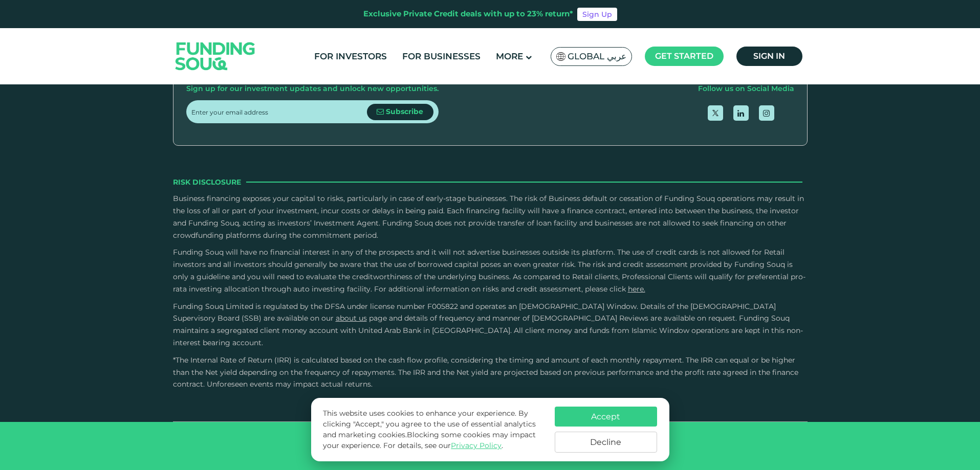 The height and width of the screenshot is (470, 980). Describe the element at coordinates (433, 430) in the screenshot. I see `p: This website uses cookies to enhance your experience. By clicking "Accept," you agree to the use ...` at that location.